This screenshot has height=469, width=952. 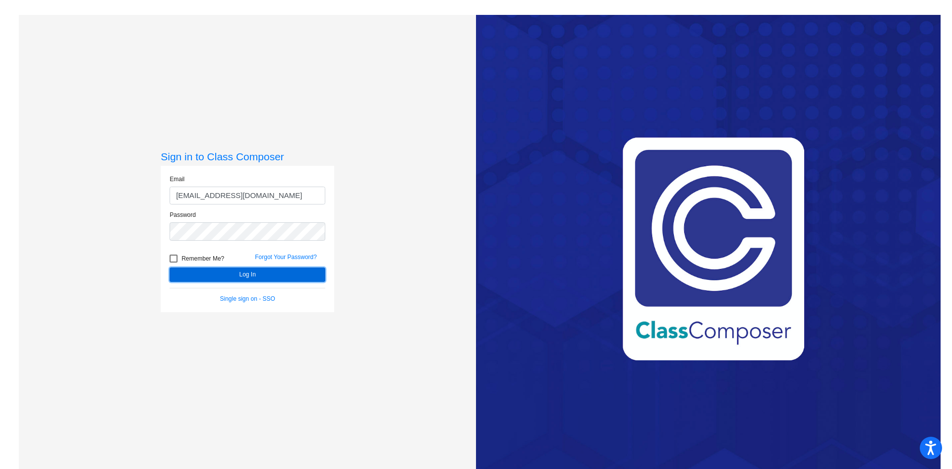 I want to click on label: Email, so click(x=177, y=179).